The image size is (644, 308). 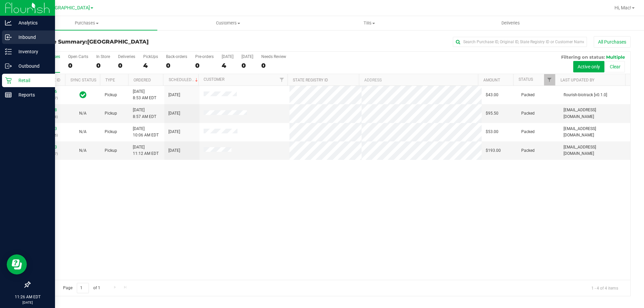 What do you see at coordinates (310, 80) in the screenshot?
I see `a: State Registry ID` at bounding box center [310, 80].